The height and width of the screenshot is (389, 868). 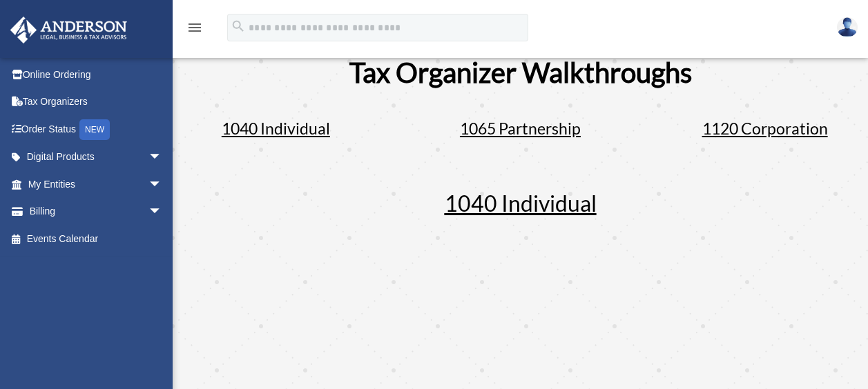 I want to click on a: Billingarrow_drop_down, so click(x=96, y=212).